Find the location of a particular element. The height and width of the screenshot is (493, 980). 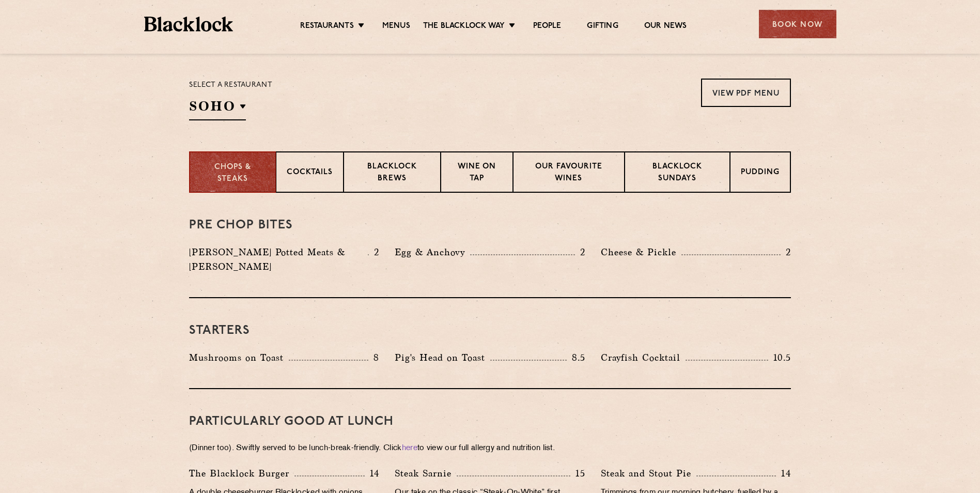

p: Blacklock Sundays is located at coordinates (677, 173).